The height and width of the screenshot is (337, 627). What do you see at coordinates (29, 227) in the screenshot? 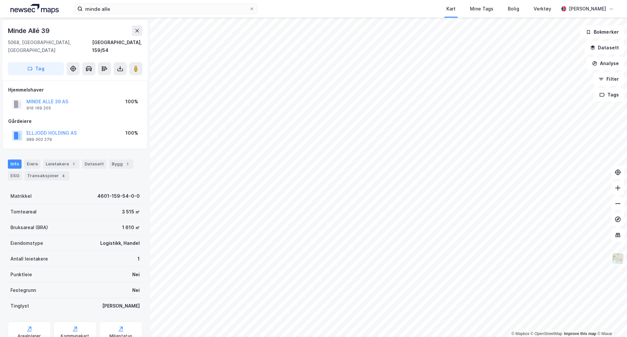
I see `div: Bruksareal (BRA)` at bounding box center [29, 227].